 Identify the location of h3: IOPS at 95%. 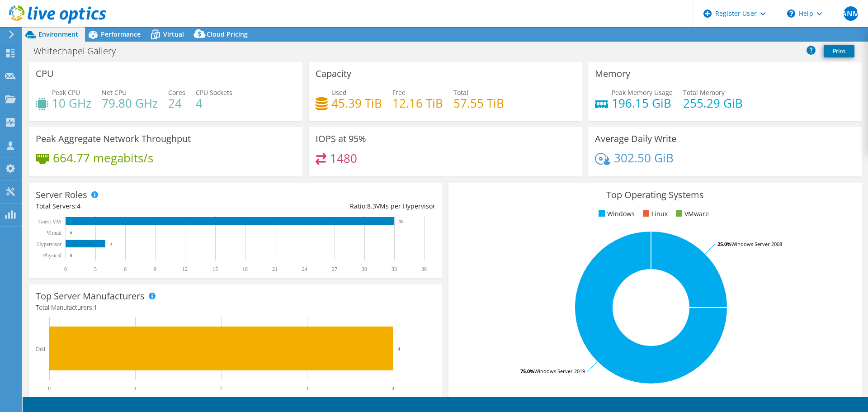
(341, 139).